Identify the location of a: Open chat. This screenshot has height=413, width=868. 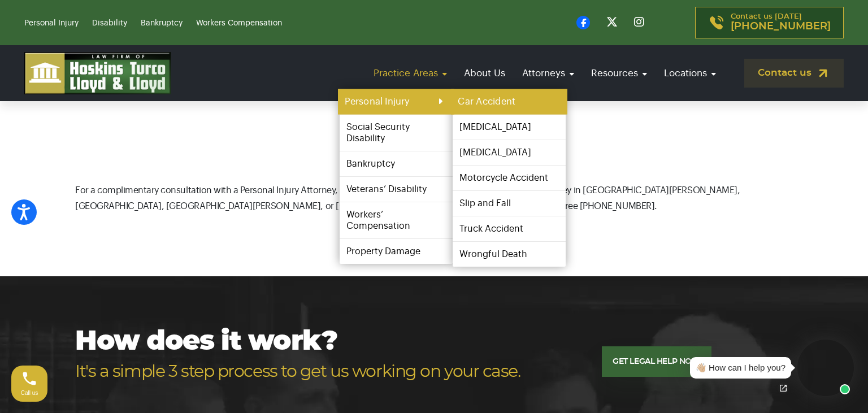
(783, 388).